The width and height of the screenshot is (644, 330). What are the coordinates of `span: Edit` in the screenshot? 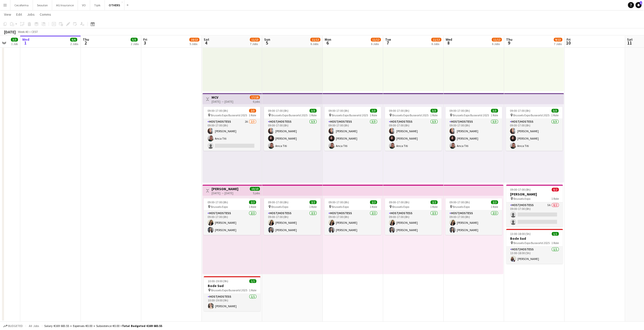 It's located at (19, 14).